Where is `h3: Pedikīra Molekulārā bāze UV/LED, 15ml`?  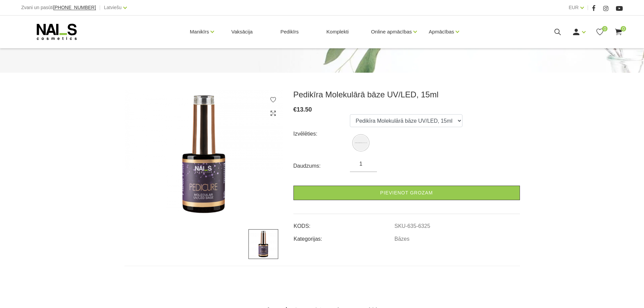 h3: Pedikīra Molekulārā bāze UV/LED, 15ml is located at coordinates (406, 95).